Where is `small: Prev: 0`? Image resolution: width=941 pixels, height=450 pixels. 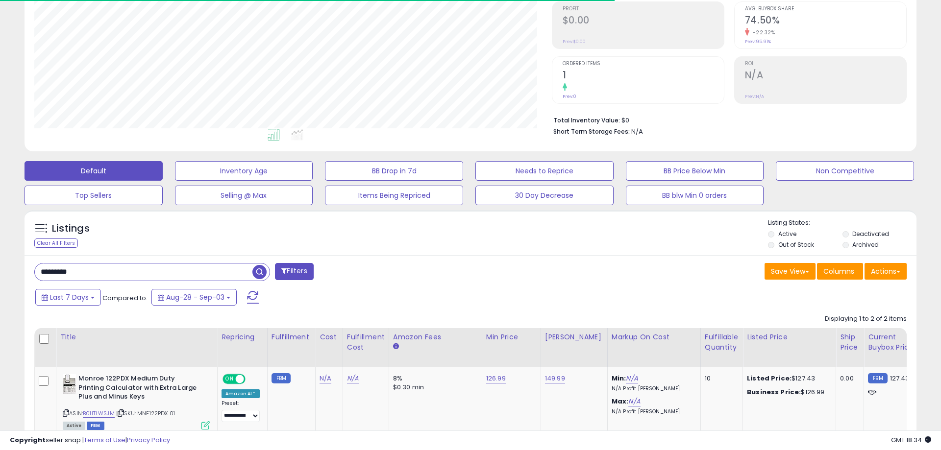
small: Prev: 0 is located at coordinates (570, 97).